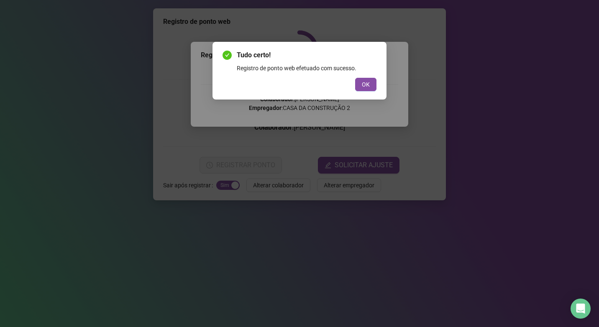  What do you see at coordinates (227, 55) in the screenshot?
I see `span: check-circle` at bounding box center [227, 55].